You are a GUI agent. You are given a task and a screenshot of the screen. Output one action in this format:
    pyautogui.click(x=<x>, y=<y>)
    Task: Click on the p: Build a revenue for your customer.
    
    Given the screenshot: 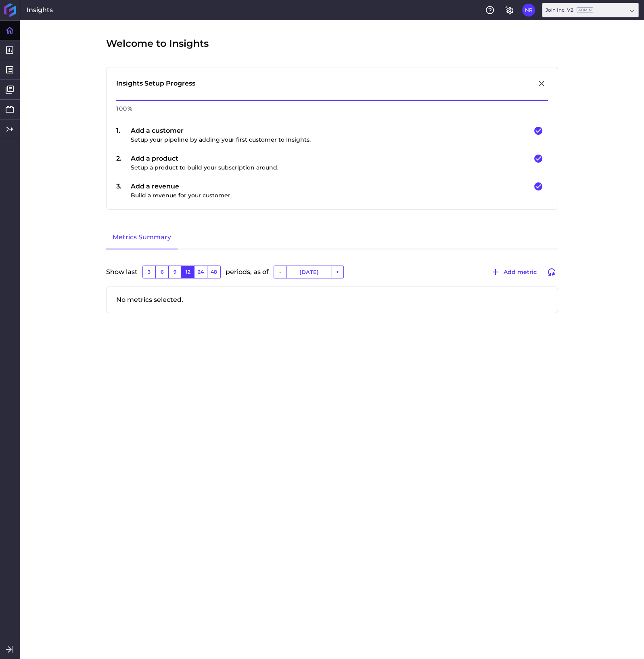 What is the action you would take?
    pyautogui.click(x=181, y=196)
    